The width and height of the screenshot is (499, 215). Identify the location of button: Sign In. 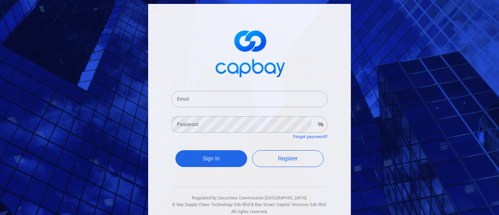
(211, 158).